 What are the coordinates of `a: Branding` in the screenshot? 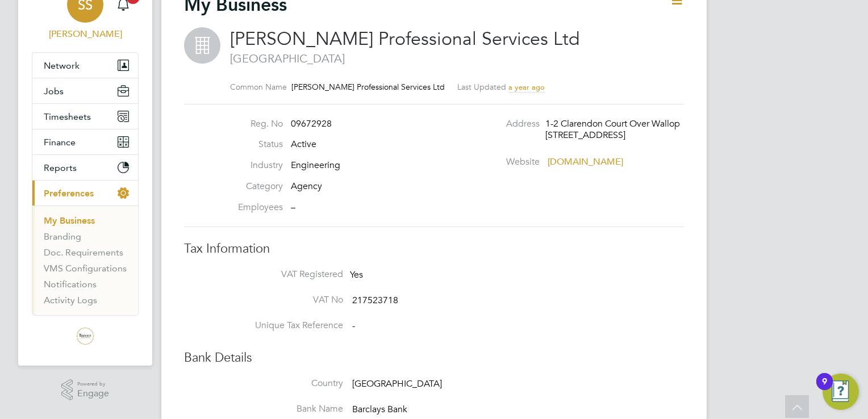 It's located at (62, 236).